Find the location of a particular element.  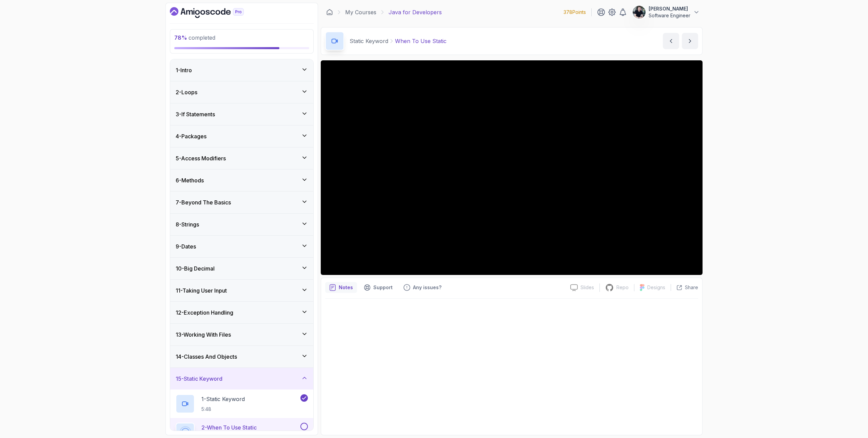

h3: 9 - Dates is located at coordinates (186, 247).